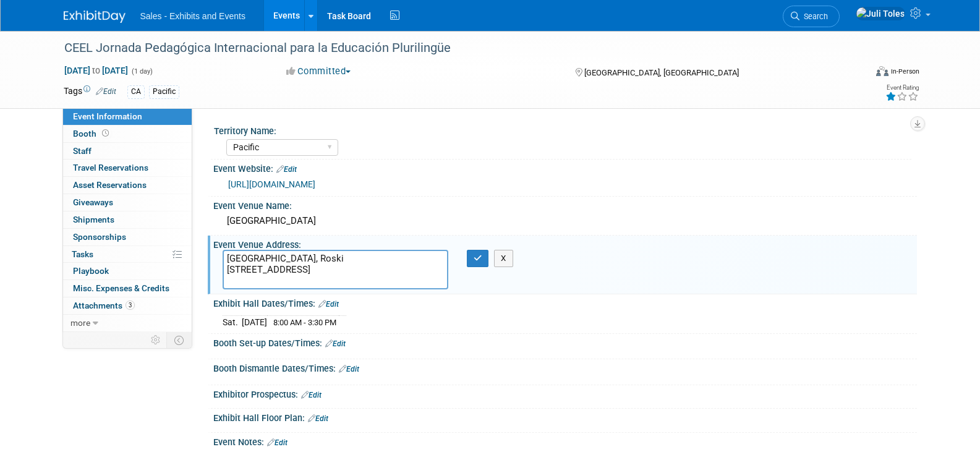 This screenshot has height=452, width=980. I want to click on a: Misc. Expenses & Credits, so click(127, 288).